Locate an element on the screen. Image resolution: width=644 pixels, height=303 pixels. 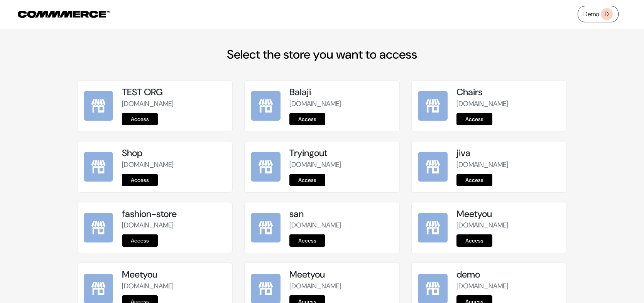
a: DemoD is located at coordinates (598, 14).